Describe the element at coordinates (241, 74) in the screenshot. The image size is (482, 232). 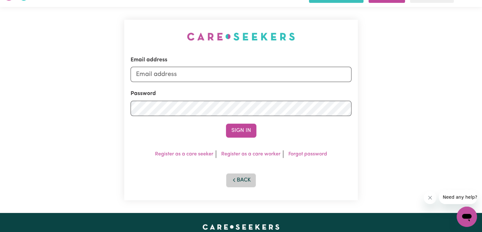
I see `input: Email address` at that location.